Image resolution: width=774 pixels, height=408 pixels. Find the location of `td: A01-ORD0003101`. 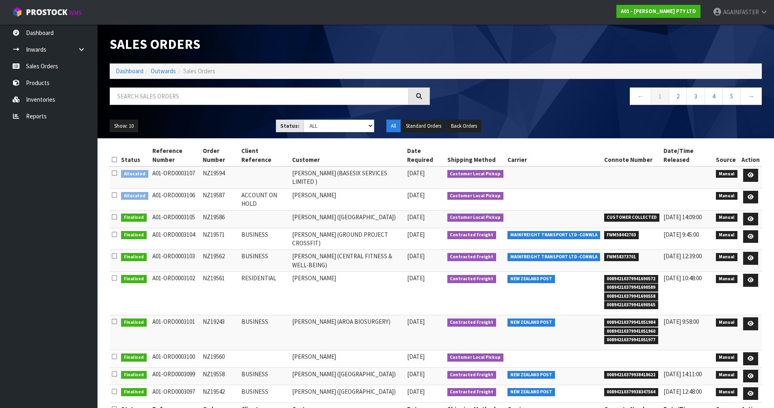

td: A01-ORD0003101 is located at coordinates (176, 332).